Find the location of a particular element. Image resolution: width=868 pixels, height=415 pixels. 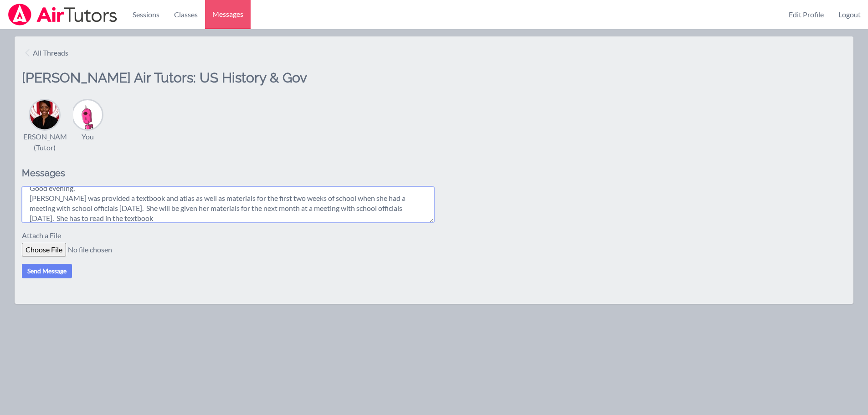

a: All Threads is located at coordinates (47, 53).